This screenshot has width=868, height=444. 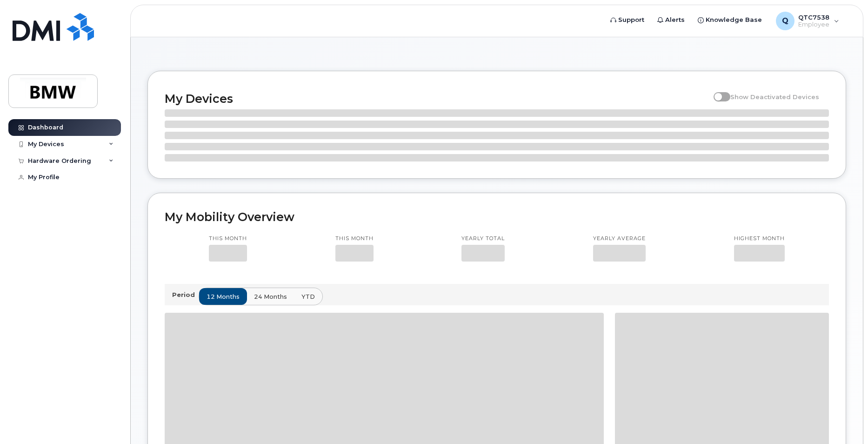 I want to click on input: Show Deactivated Devices, so click(x=718, y=91).